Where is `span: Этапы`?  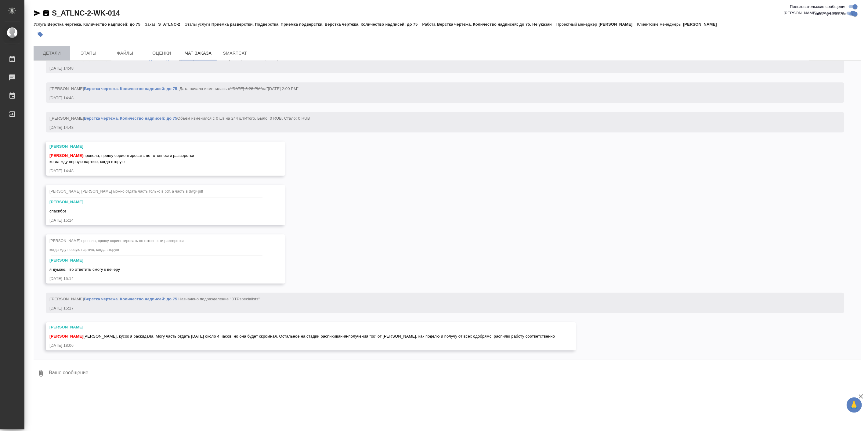 span: Этапы is located at coordinates (88, 53).